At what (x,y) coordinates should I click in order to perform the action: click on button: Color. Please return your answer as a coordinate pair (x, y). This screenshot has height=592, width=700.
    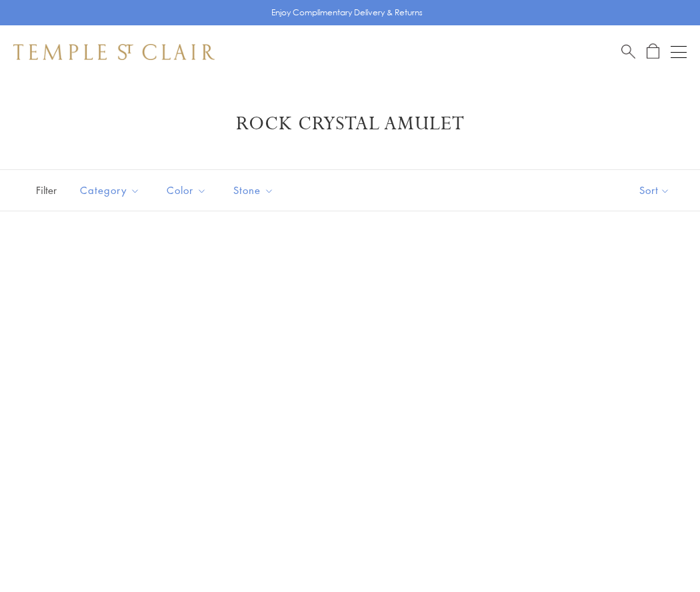
    Looking at the image, I should click on (187, 190).